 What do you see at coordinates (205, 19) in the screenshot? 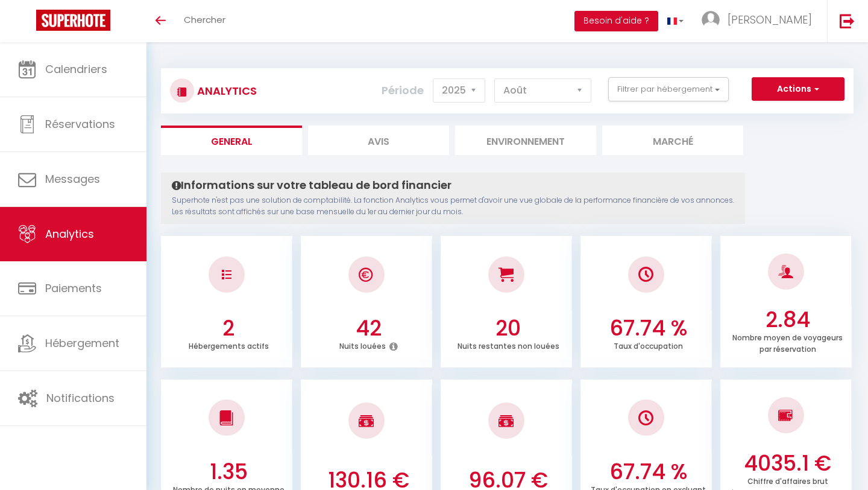
I see `span: Chercher` at bounding box center [205, 19].